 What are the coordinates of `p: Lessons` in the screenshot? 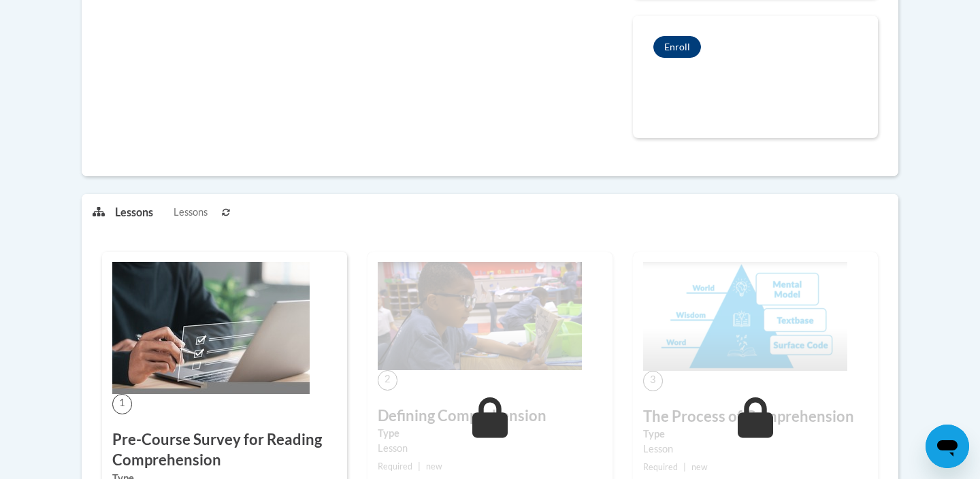 It's located at (134, 212).